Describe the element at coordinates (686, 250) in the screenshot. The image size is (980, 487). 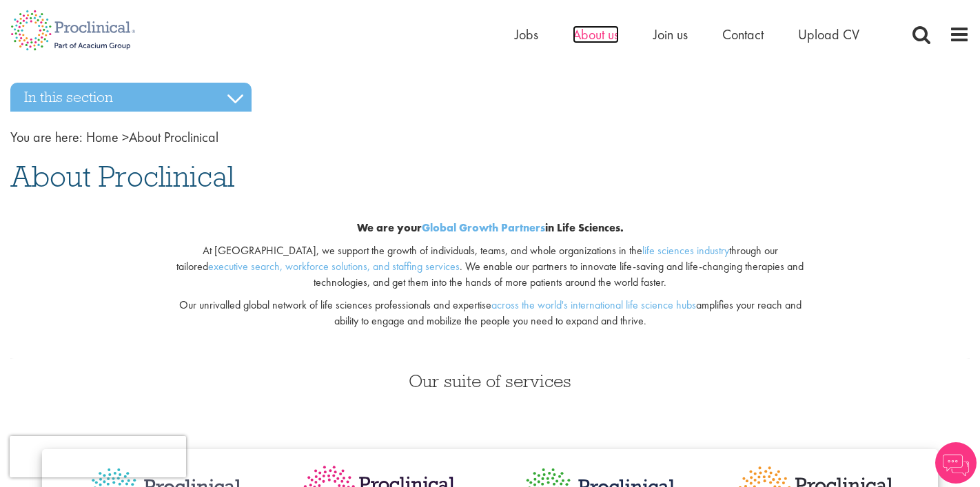
I see `a: life sciences industry` at that location.